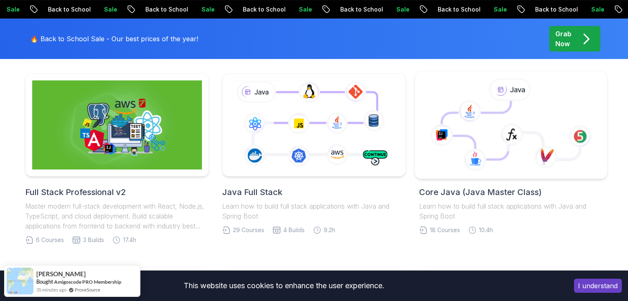  I want to click on a: Full Stack Professional v2Full Stack Professional v2Master modern full-stack development with Rea..., so click(117, 159).